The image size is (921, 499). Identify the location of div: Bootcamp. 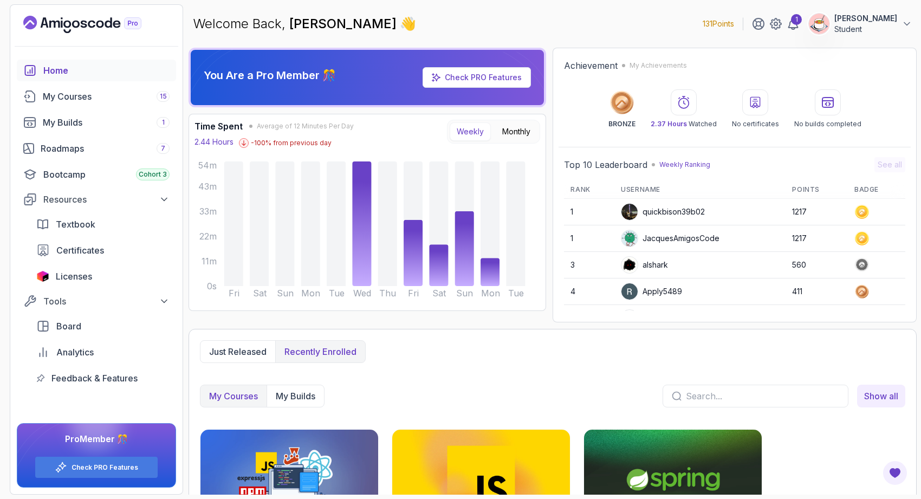
(106, 175).